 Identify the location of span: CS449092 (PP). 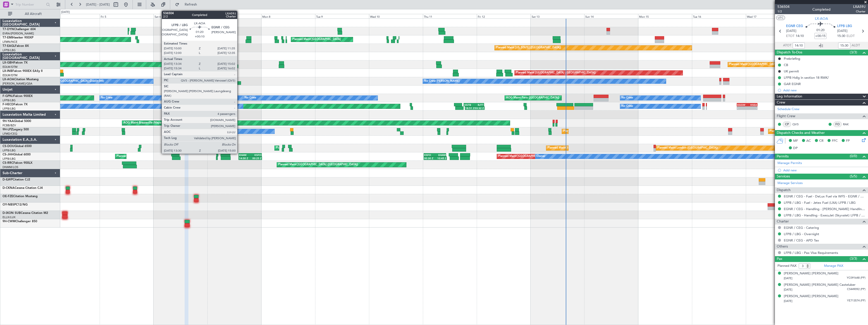
(856, 289).